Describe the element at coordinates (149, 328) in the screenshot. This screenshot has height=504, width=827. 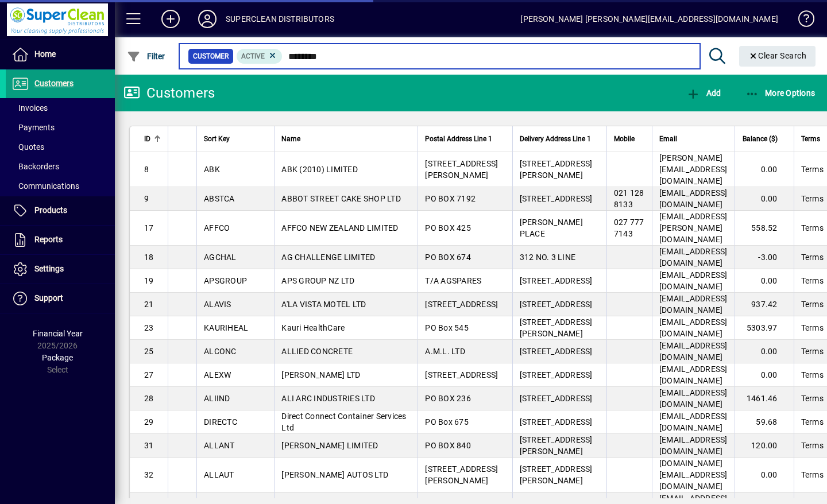
I see `span: 23` at that location.